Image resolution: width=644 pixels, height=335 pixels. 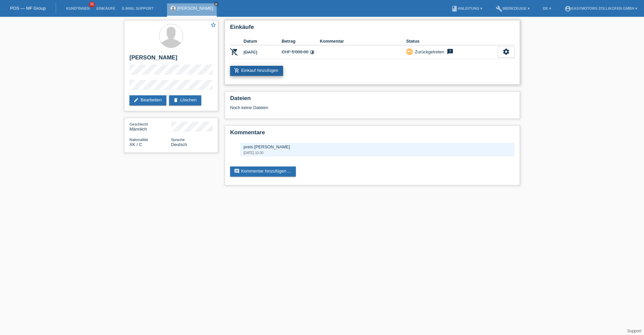 I want to click on i: account_circle, so click(x=568, y=9).